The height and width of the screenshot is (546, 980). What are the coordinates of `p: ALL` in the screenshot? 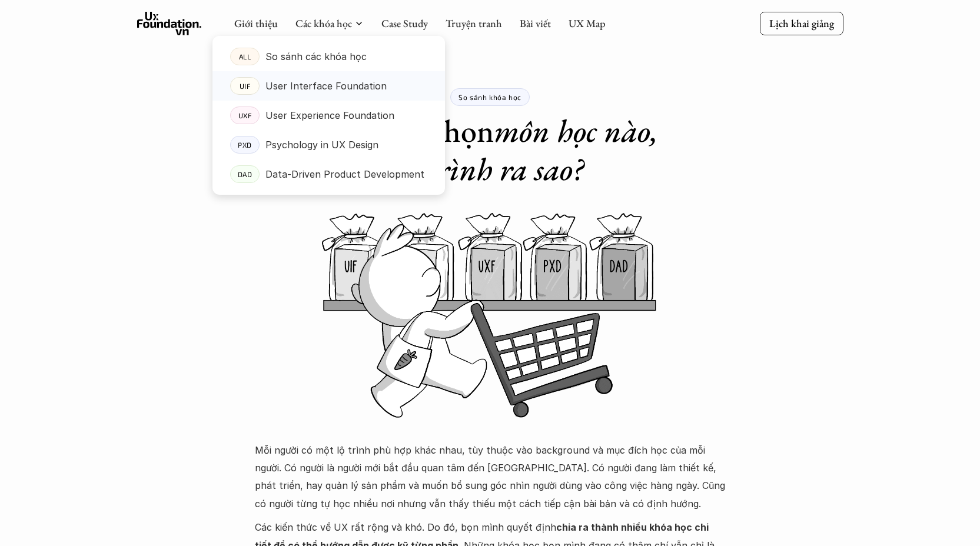 It's located at (244, 56).